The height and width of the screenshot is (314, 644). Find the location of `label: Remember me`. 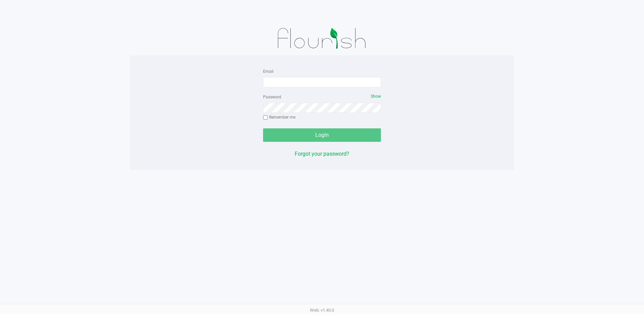

label: Remember me is located at coordinates (279, 118).